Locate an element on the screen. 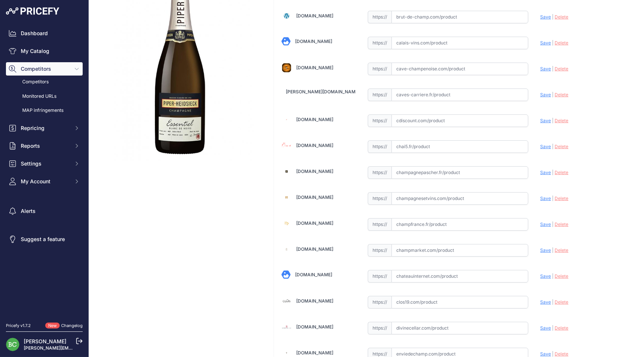 Image resolution: width=628 pixels, height=357 pixels. button: Competitors is located at coordinates (44, 69).